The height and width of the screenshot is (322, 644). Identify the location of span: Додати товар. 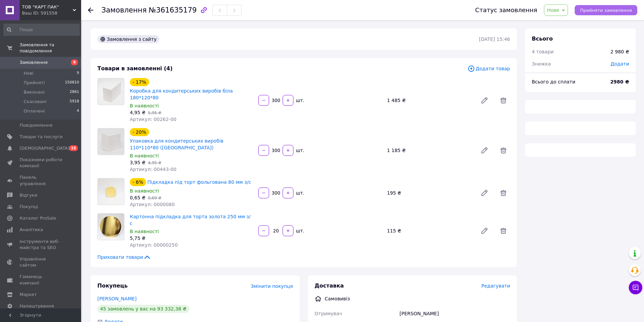
(489, 69).